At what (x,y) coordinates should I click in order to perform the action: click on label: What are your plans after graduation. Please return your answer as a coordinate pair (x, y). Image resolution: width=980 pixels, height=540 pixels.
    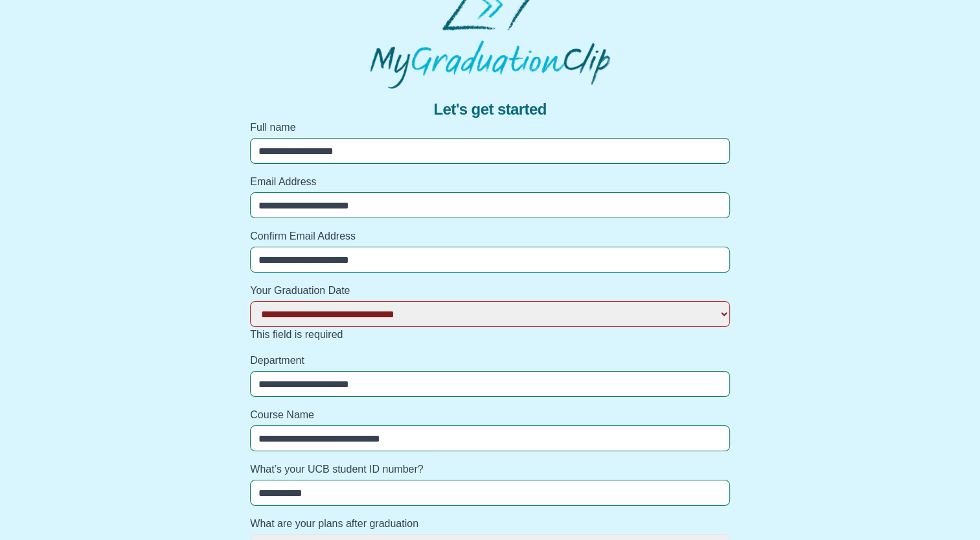
    Looking at the image, I should click on (490, 523).